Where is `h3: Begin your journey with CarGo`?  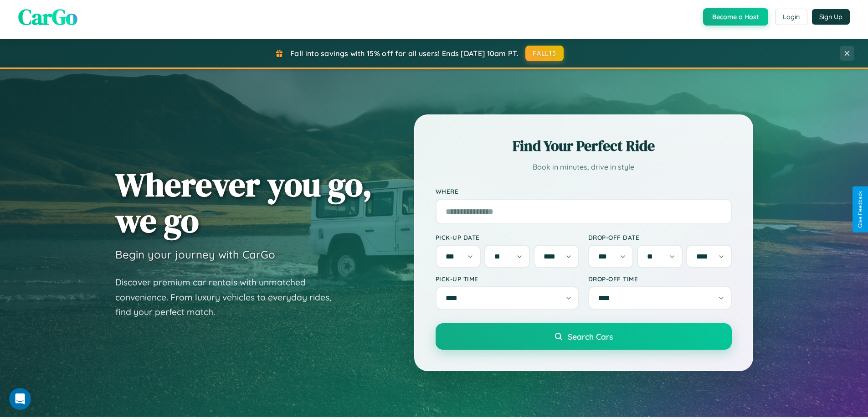
h3: Begin your journey with CarGo is located at coordinates (195, 255).